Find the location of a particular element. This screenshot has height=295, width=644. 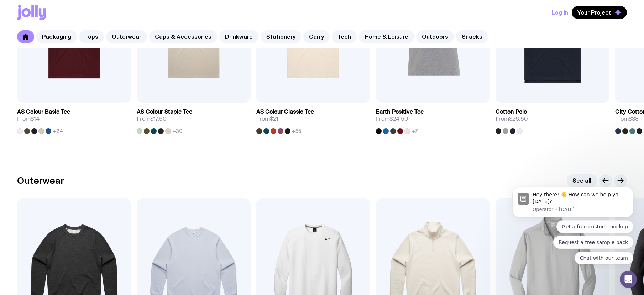

span: $26.50 is located at coordinates (519, 119).